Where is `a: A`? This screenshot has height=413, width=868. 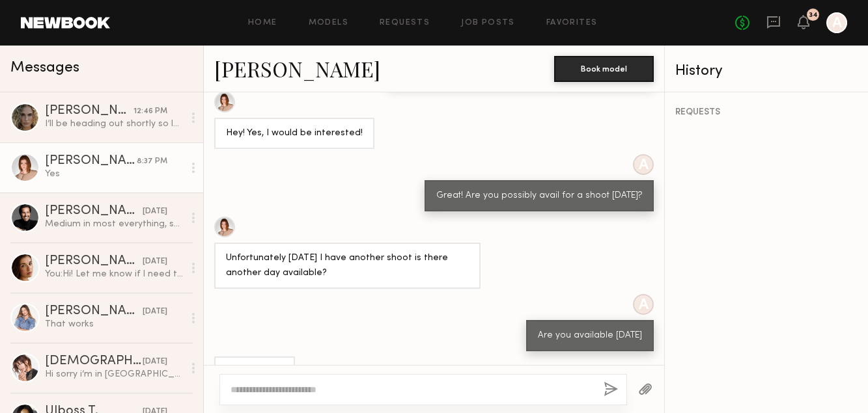
a: A is located at coordinates (836, 23).